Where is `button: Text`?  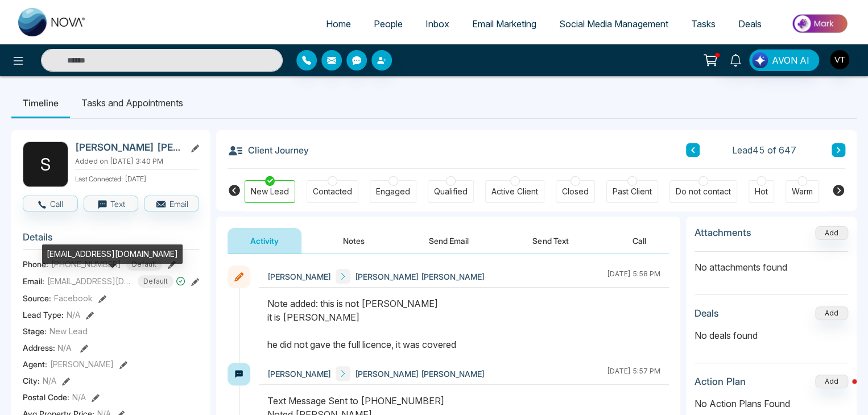 button: Text is located at coordinates (111, 203).